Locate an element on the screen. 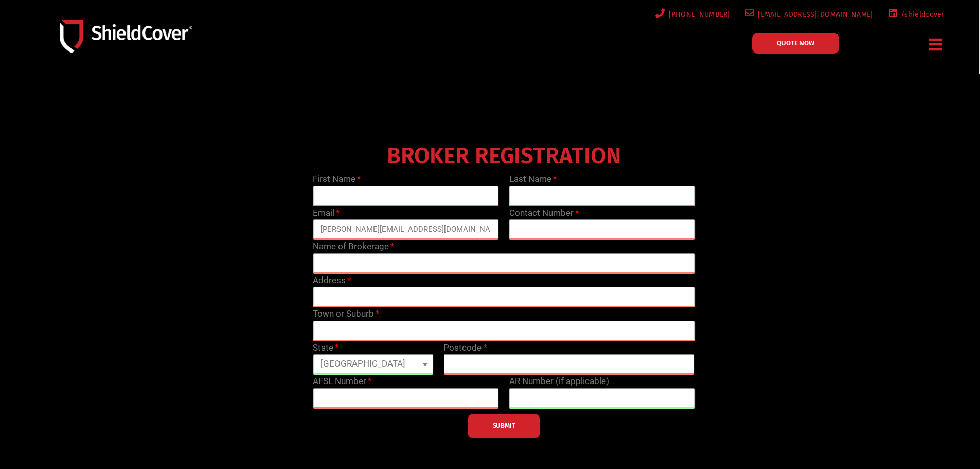 This screenshot has height=469, width=980. label: AFSL Number is located at coordinates (342, 382).